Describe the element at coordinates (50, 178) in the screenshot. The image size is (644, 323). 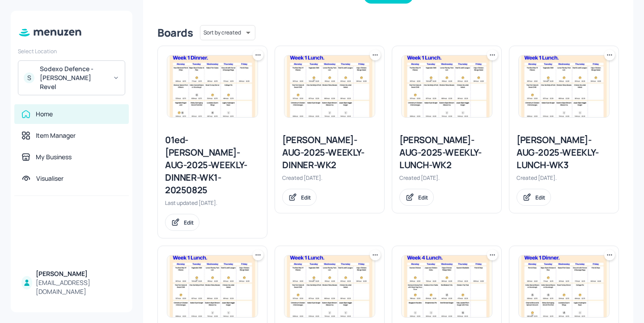
I see `div: Visualiser` at that location.